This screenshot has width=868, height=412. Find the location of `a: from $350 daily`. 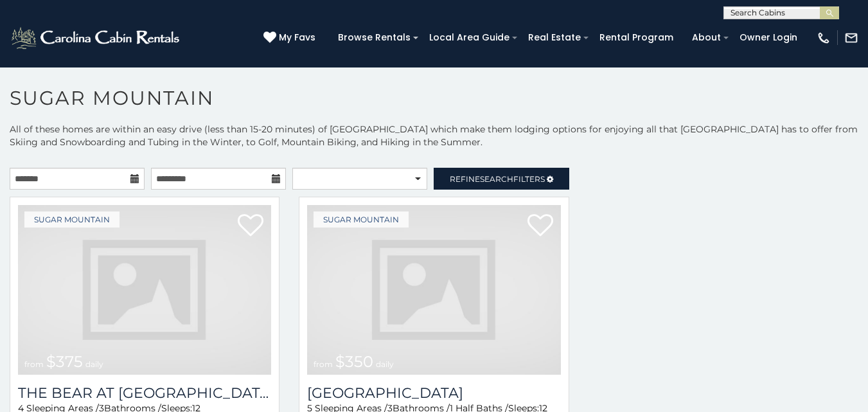

a: from $350 daily is located at coordinates (434, 290).